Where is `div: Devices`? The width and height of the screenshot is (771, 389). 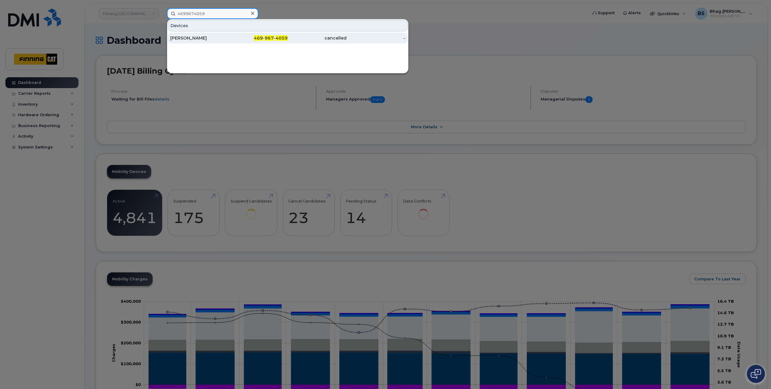
div: Devices is located at coordinates (288, 26).